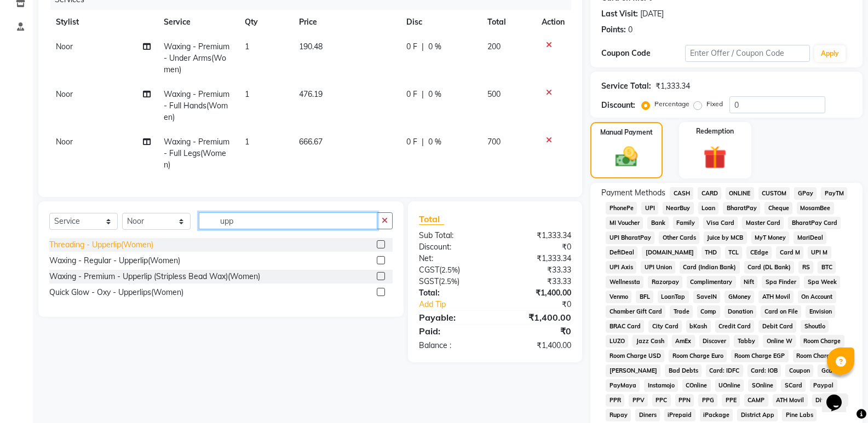  I want to click on span: Jazz Cash, so click(650, 341).